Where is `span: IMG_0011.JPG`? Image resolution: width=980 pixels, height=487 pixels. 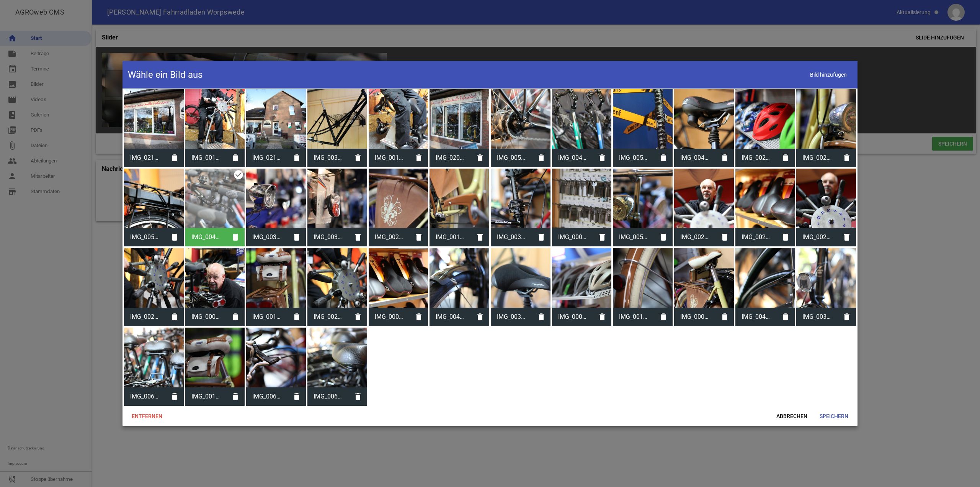 span: IMG_0011.JPG is located at coordinates (634, 317).